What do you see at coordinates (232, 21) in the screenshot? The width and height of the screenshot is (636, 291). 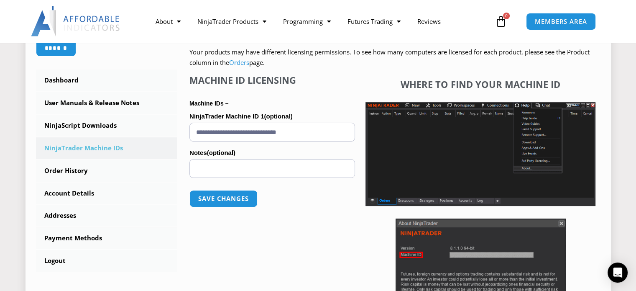 I see `a: NinjaTrader Products` at bounding box center [232, 21].